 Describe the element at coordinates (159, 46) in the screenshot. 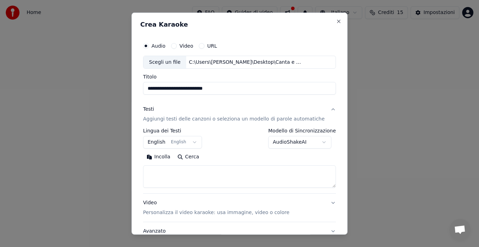

I see `label: Audio` at that location.